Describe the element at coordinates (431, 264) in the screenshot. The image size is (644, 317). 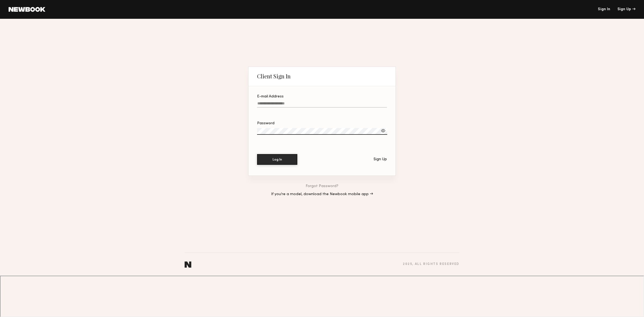
I see `div: 2025 , all rights reserved` at that location.